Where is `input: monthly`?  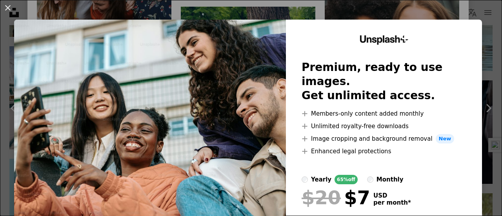
input: monthly is located at coordinates (370, 180).